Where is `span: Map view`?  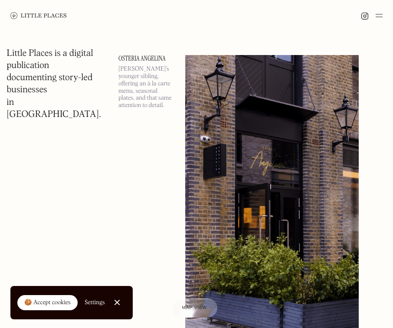 span: Map view is located at coordinates (195, 308).